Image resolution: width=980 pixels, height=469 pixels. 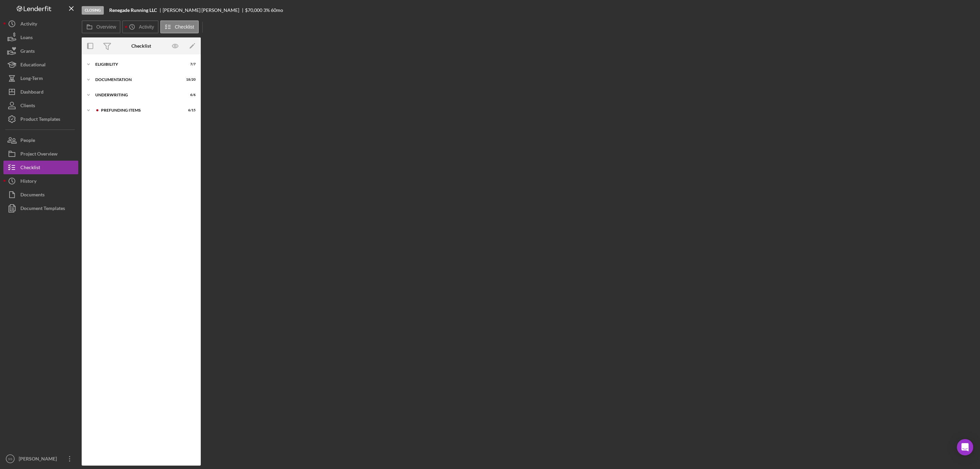 What do you see at coordinates (136, 64) in the screenshot?
I see `div: Eligibility` at bounding box center [136, 64].